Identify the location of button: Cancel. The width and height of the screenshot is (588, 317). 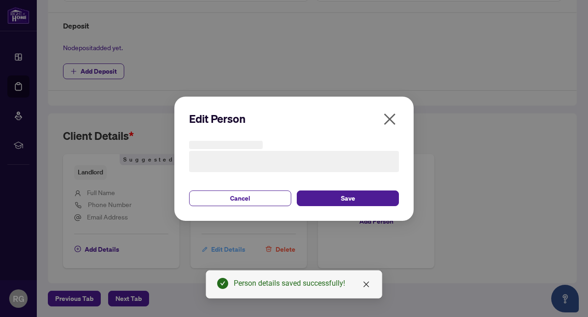
(240, 198).